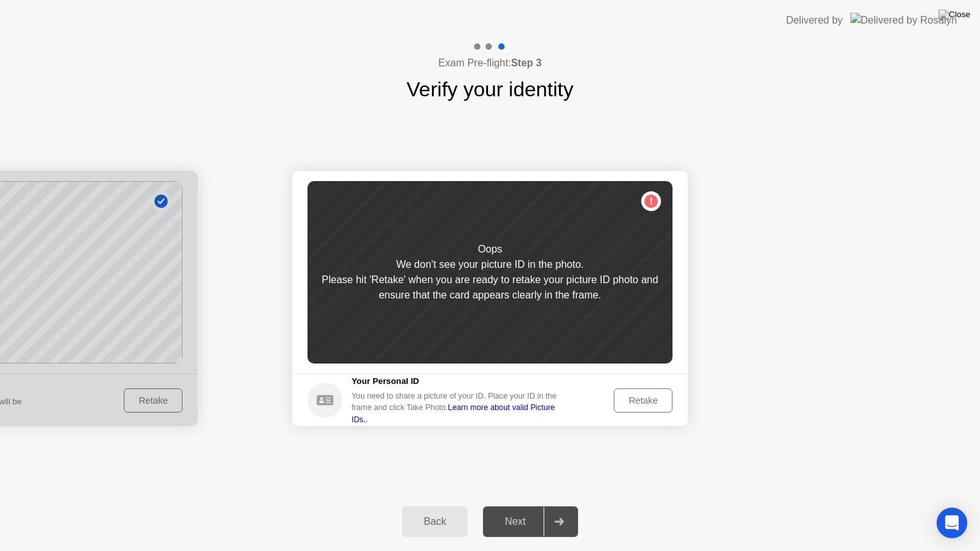 The image size is (980, 551). I want to click on img: Delivered by Rosalyn, so click(903, 20).